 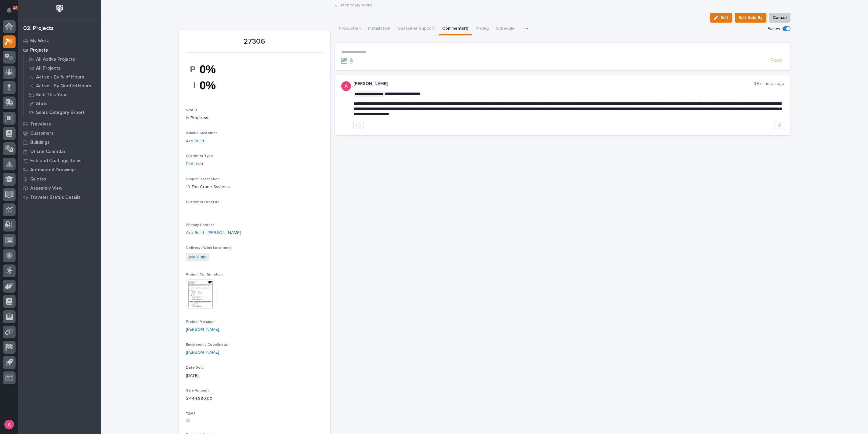 I want to click on p: All Projects, so click(x=48, y=68).